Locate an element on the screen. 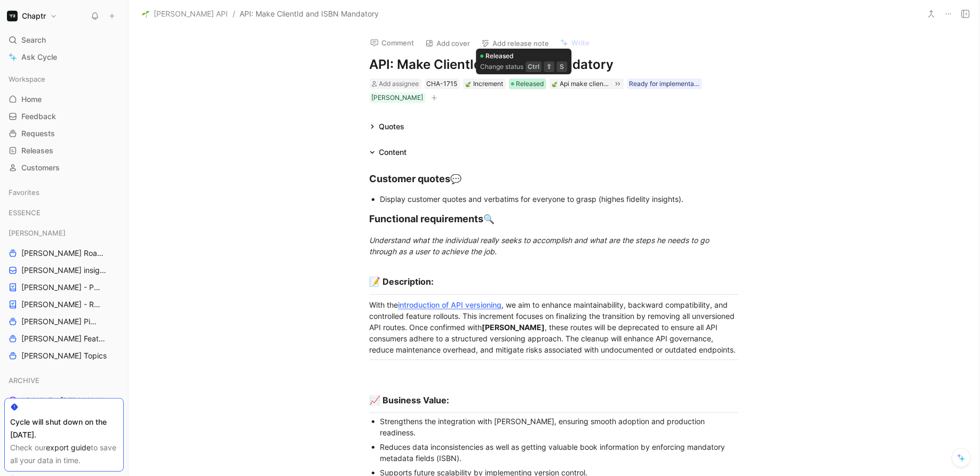  span: Home is located at coordinates (31, 99).